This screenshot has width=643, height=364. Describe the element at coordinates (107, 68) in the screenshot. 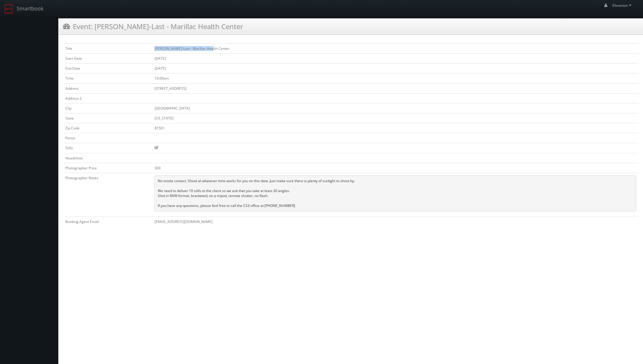

I see `td: End Date` at that location.